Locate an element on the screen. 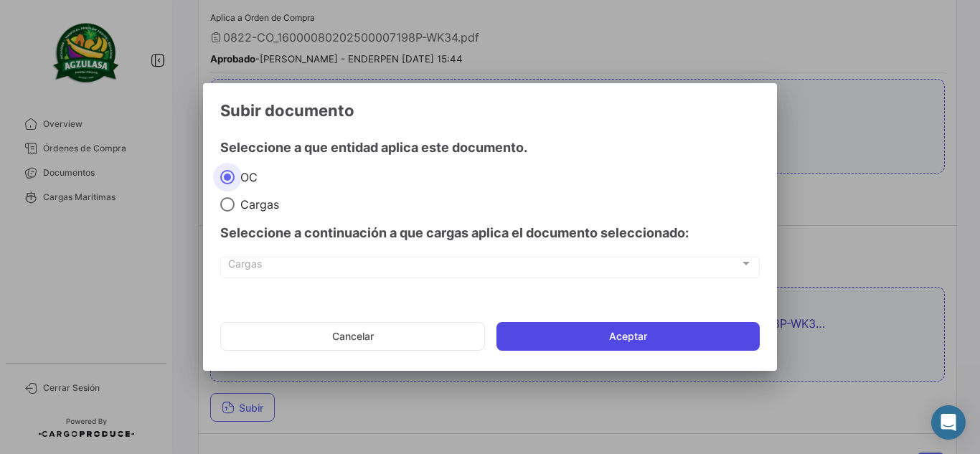  h4: Seleccione a que entidad aplica este documento. is located at coordinates (490, 148).